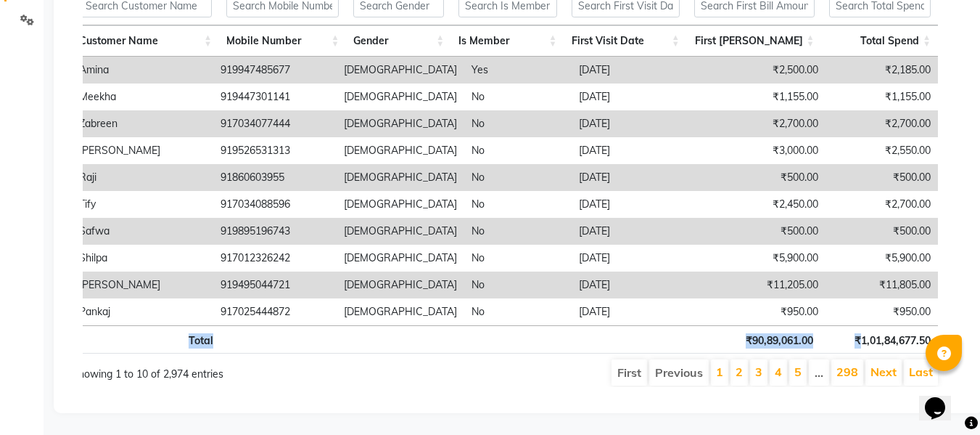 Image resolution: width=980 pixels, height=435 pixels. I want to click on td: Raji, so click(142, 177).